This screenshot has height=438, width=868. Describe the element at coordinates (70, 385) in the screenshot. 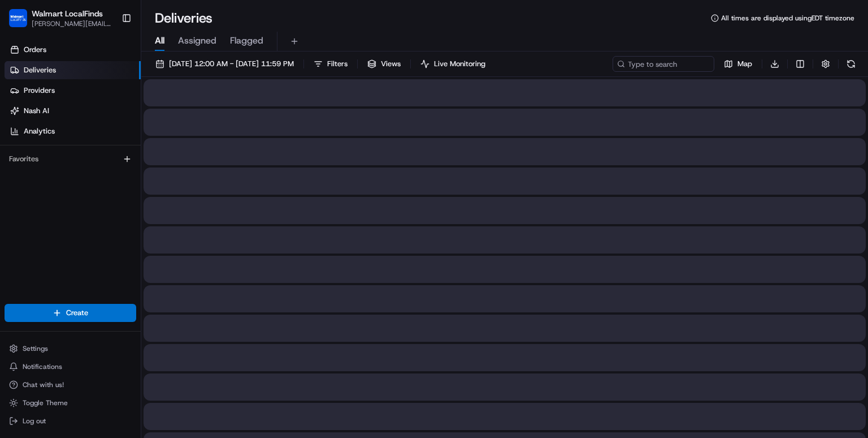

I see `button: Chat with us!` at that location.